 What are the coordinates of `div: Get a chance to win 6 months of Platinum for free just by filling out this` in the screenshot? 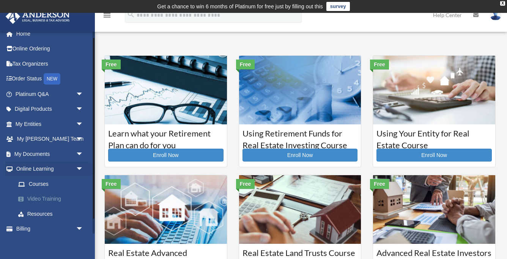 It's located at (240, 6).